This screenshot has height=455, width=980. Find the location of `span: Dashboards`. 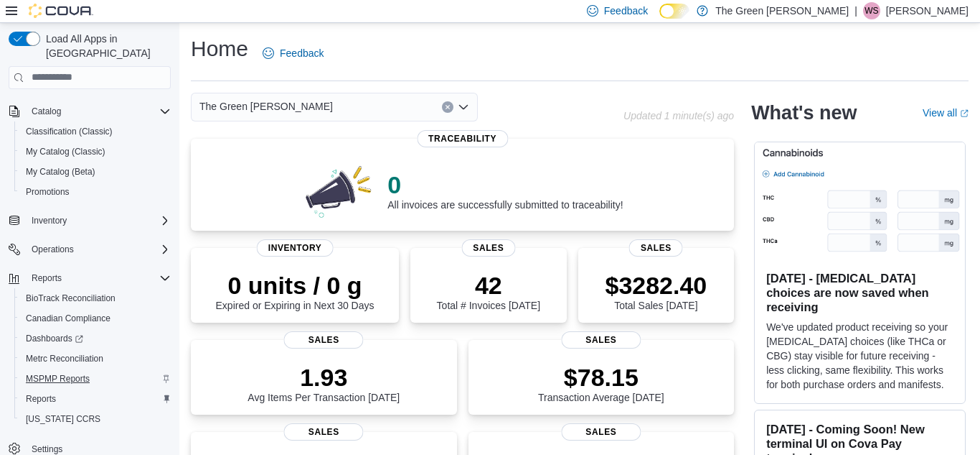

span: Dashboards is located at coordinates (55, 338).